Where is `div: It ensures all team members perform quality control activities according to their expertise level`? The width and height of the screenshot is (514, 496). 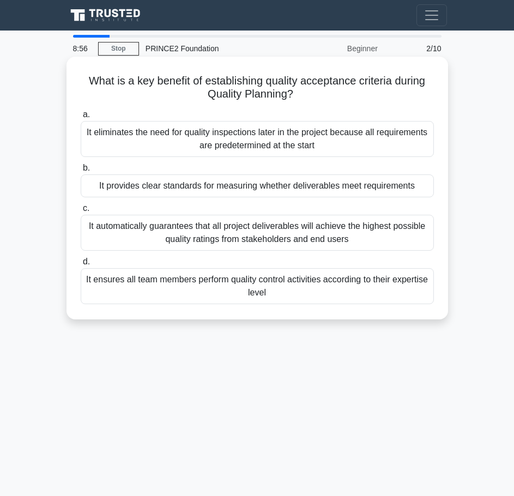
div: It ensures all team members perform quality control activities according to their expertise level is located at coordinates (257, 286).